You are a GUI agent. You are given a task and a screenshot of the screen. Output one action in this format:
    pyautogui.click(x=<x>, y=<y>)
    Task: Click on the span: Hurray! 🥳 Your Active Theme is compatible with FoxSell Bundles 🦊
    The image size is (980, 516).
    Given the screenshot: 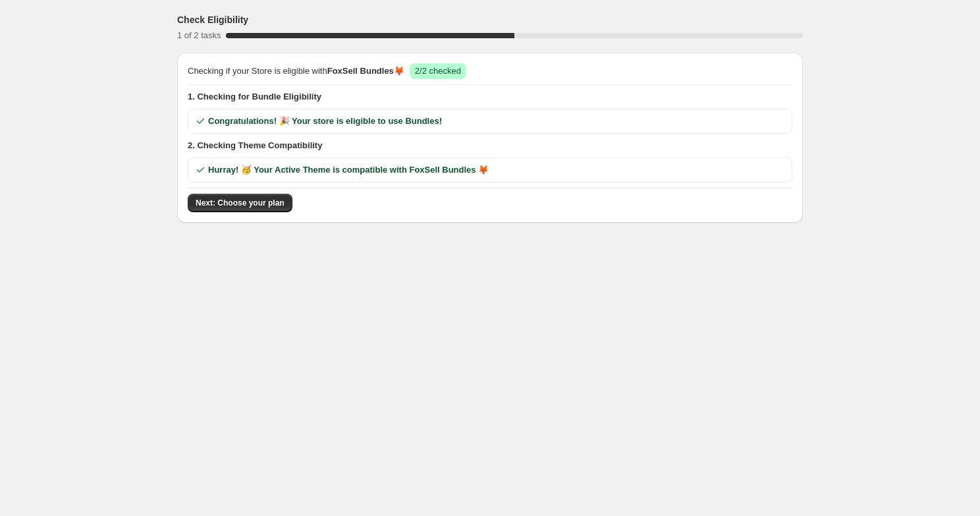 What is the action you would take?
    pyautogui.click(x=349, y=170)
    